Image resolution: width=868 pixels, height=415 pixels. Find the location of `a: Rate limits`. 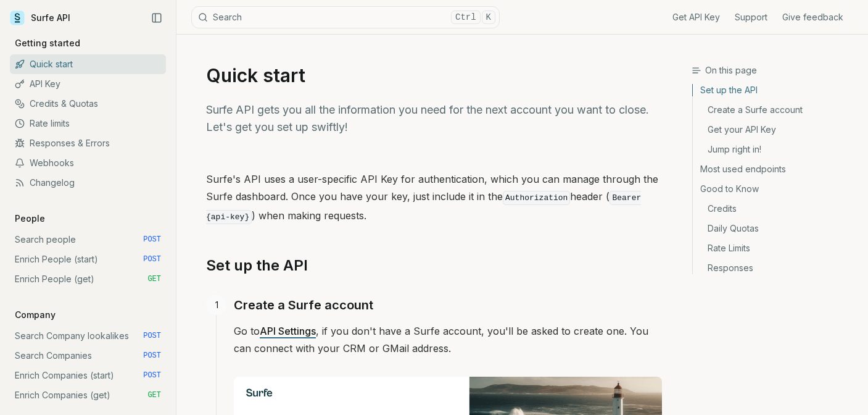

a: Rate limits is located at coordinates (88, 123).